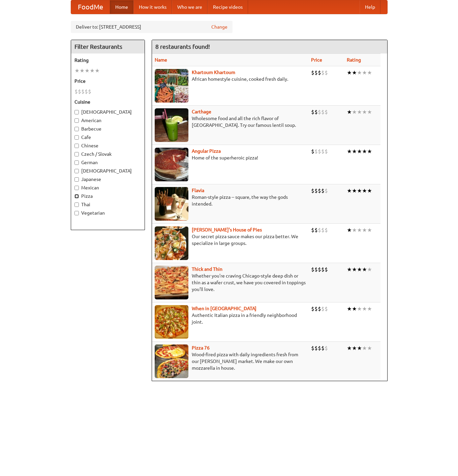 The width and height of the screenshot is (458, 476). I want to click on a: Thick and Thin, so click(207, 269).